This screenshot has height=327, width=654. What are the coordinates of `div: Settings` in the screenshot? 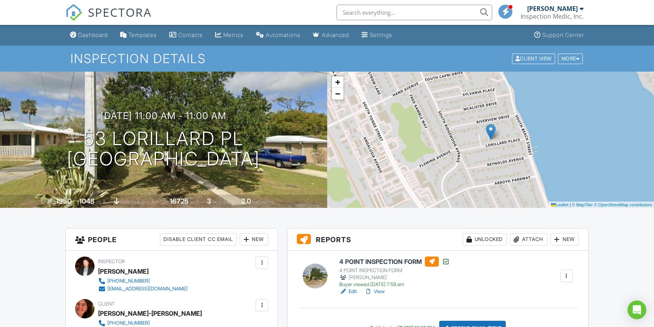 It's located at (381, 35).